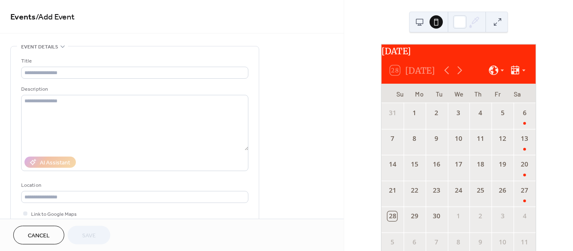 This screenshot has height=251, width=573. Describe the element at coordinates (39, 235) in the screenshot. I see `button: Cancel` at that location.